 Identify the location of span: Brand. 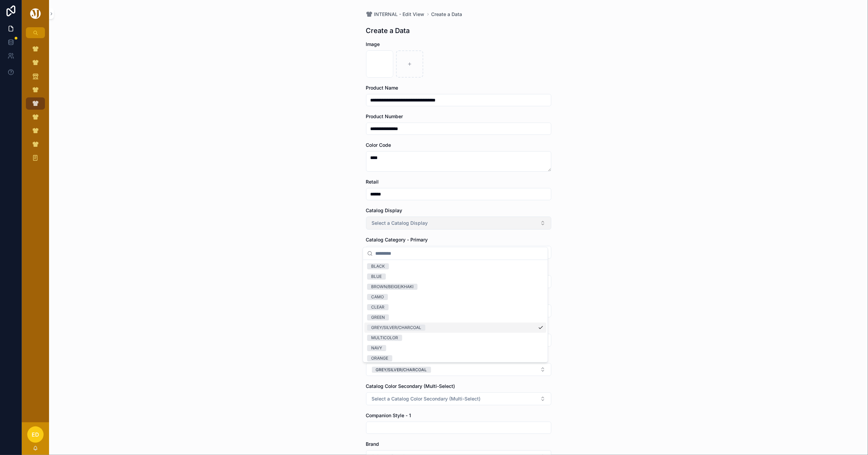
(373, 444).